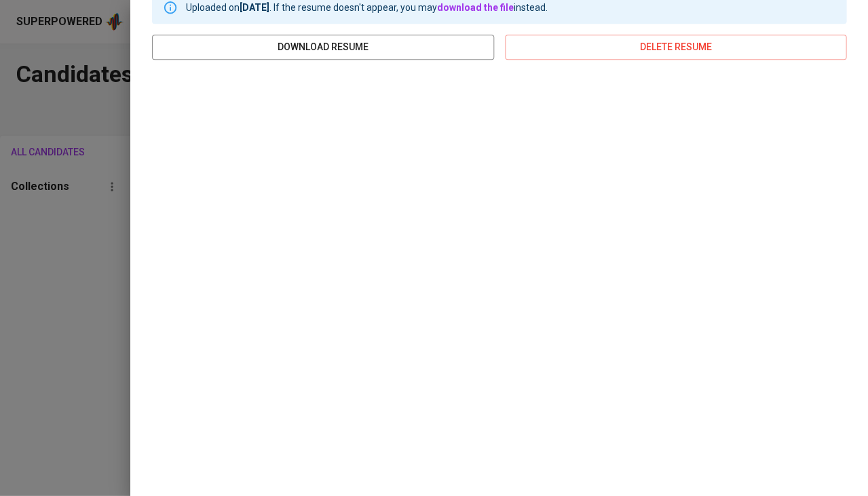  Describe the element at coordinates (323, 47) in the screenshot. I see `button: download resume` at that location.